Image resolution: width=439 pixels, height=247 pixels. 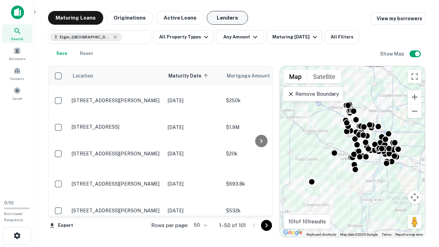 I want to click on button: Keyboard shortcuts, so click(x=322, y=235).